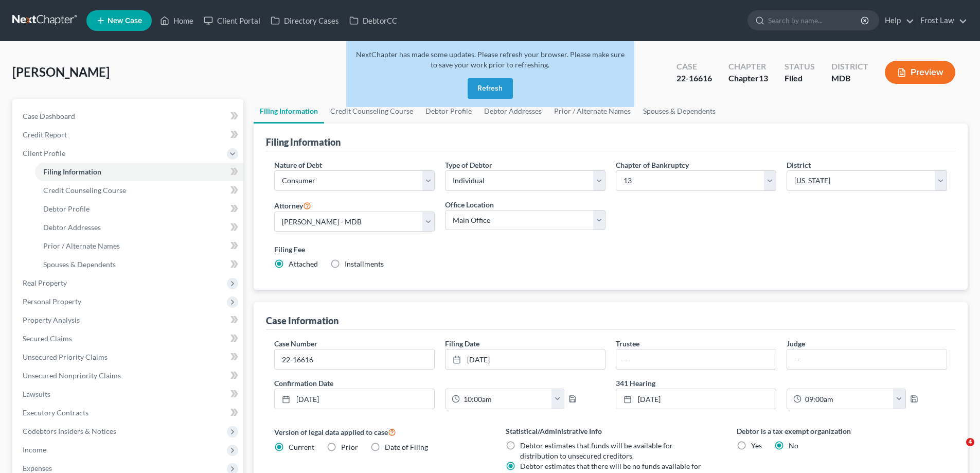 This screenshot has height=473, width=980. I want to click on div: District, so click(850, 66).